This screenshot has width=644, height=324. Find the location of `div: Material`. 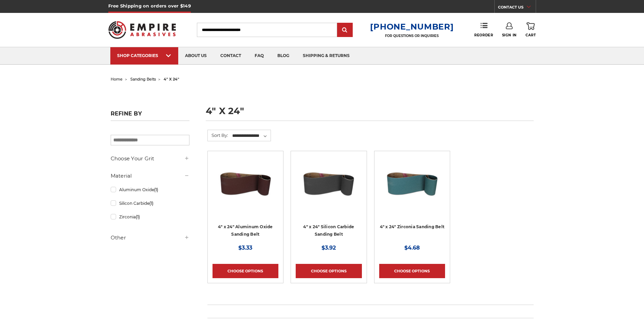

div: Material is located at coordinates (150, 176).